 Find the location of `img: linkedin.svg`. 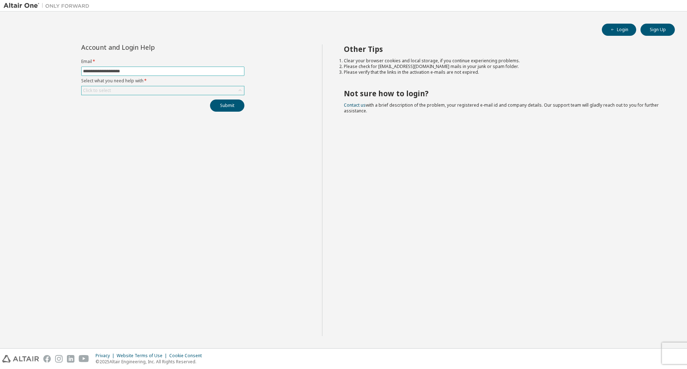

img: linkedin.svg is located at coordinates (71, 359).